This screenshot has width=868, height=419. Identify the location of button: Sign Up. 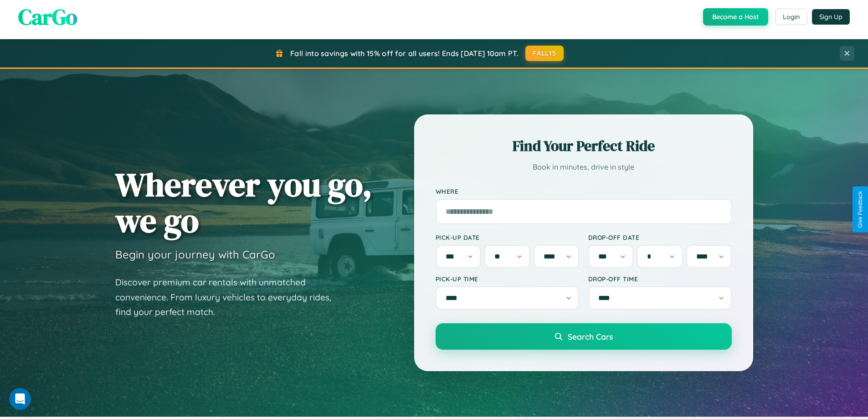
(831, 17).